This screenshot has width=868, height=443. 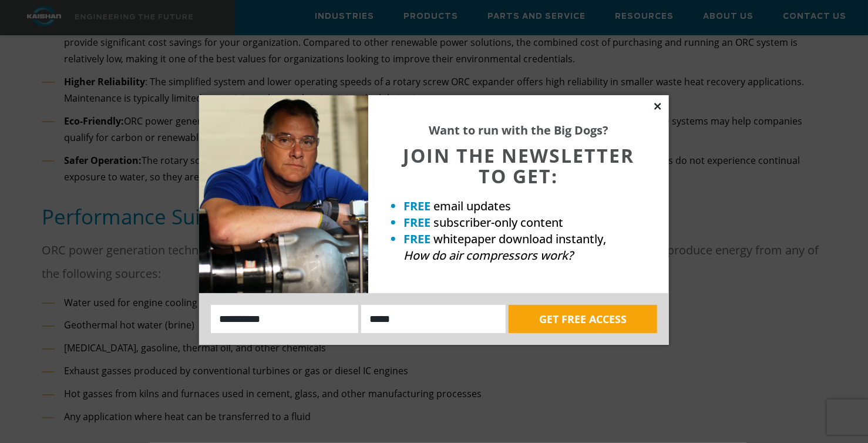 What do you see at coordinates (498, 222) in the screenshot?
I see `span: subscriber-only content` at bounding box center [498, 222].